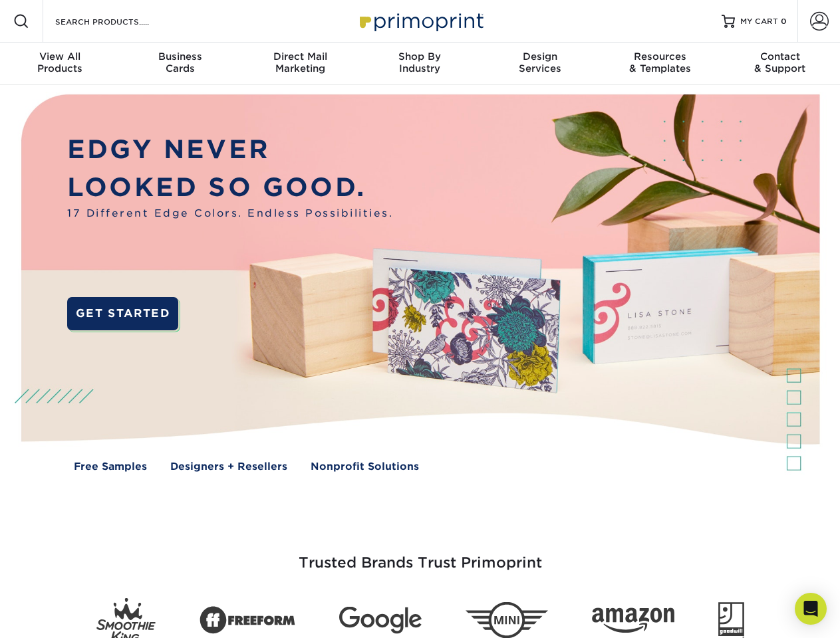 The width and height of the screenshot is (840, 638). Describe the element at coordinates (660, 63) in the screenshot. I see `div: & Templates` at that location.